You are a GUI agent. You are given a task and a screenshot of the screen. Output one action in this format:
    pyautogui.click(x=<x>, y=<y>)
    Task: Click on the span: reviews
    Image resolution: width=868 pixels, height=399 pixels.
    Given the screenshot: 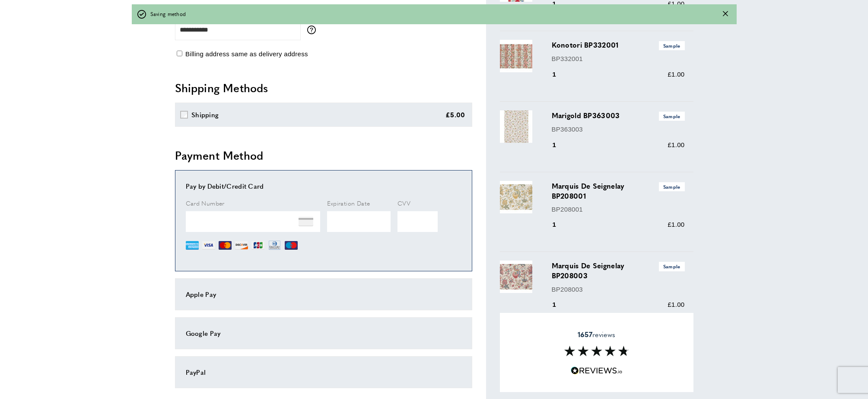 What is the action you would take?
    pyautogui.click(x=597, y=334)
    